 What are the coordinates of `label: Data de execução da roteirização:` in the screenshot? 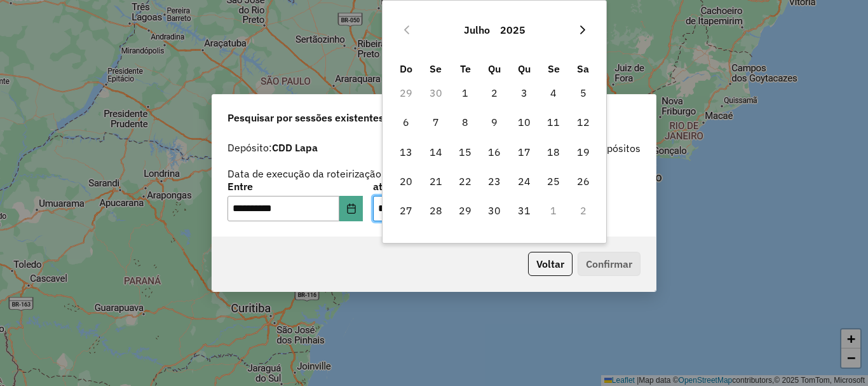 It's located at (305, 174).